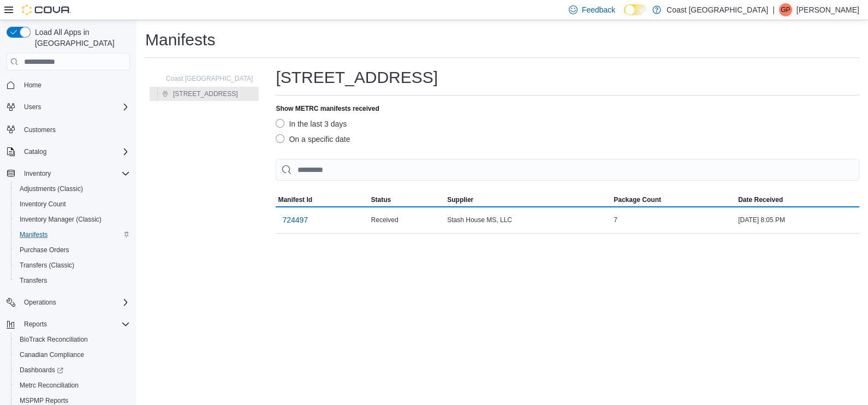 This screenshot has width=868, height=405. What do you see at coordinates (384, 220) in the screenshot?
I see `span: Received` at bounding box center [384, 220].